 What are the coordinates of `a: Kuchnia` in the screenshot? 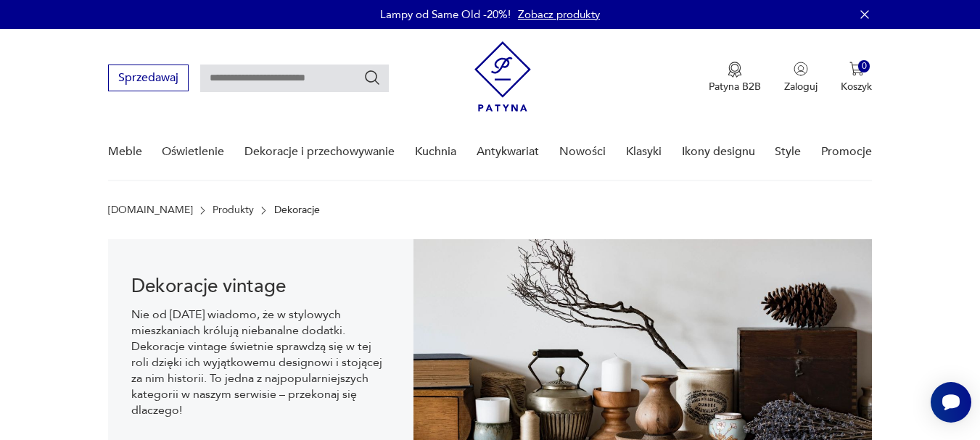 It's located at (435, 152).